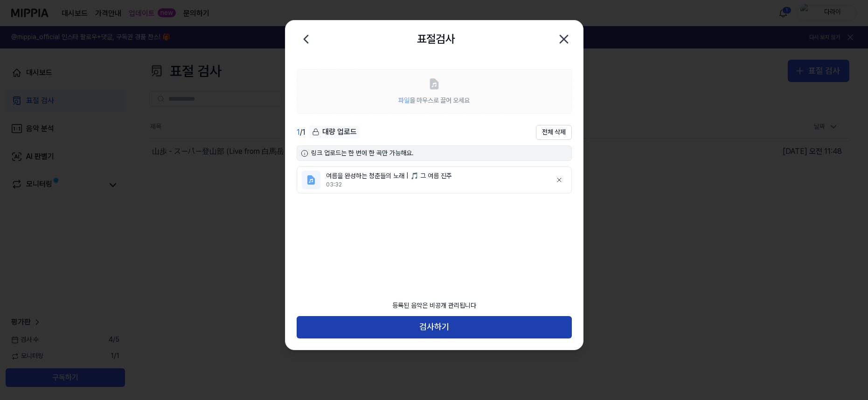 The height and width of the screenshot is (400, 868). I want to click on span: 1, so click(298, 132).